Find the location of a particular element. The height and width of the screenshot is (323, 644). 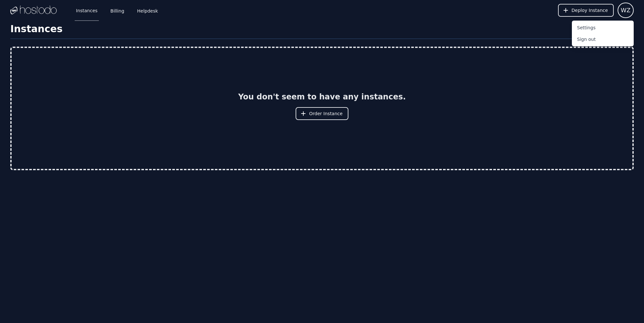

button: Settings is located at coordinates (603, 28).